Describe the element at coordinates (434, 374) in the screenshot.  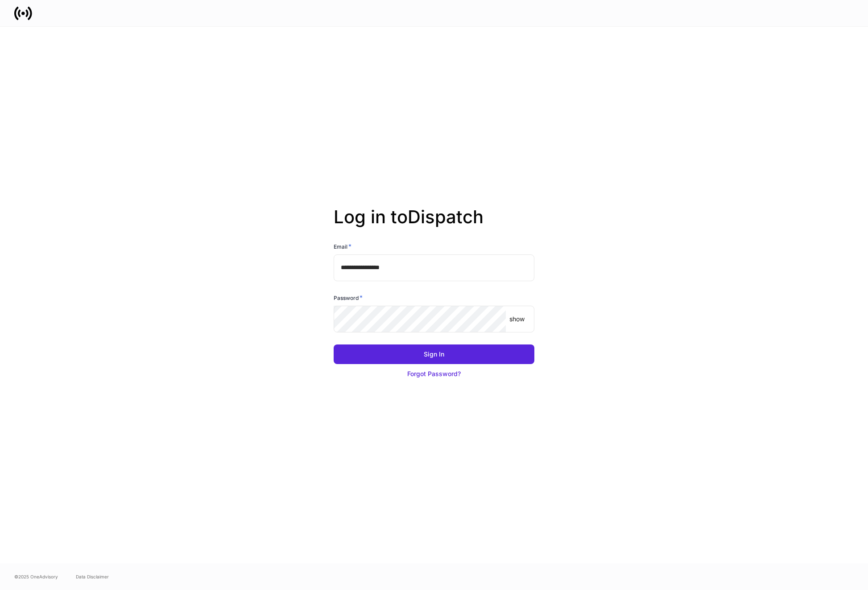
I see `button: Forgot Password?` at that location.